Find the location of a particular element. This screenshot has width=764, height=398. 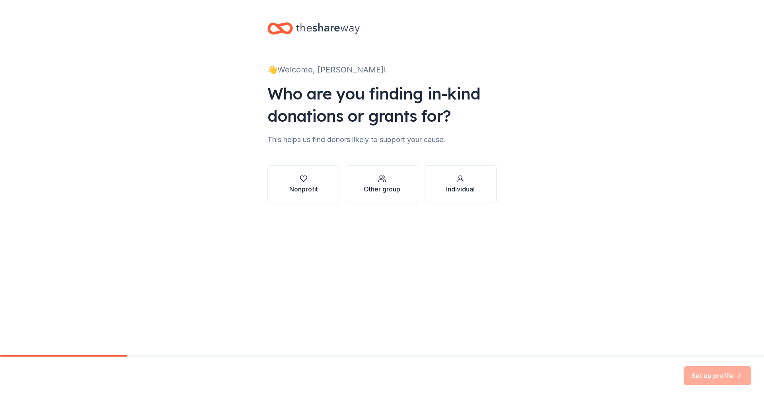

button: Other group is located at coordinates (382, 184).